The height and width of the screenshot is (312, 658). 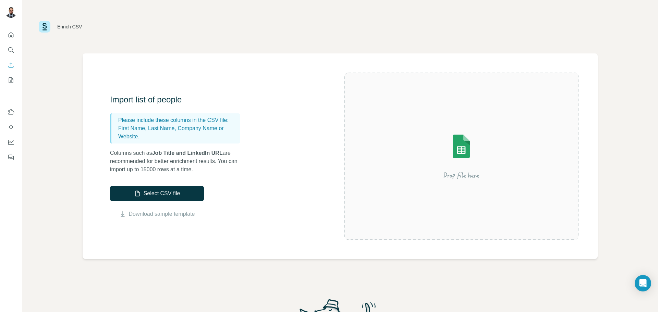 What do you see at coordinates (179, 161) in the screenshot?
I see `p: Columns such as are recommended for better enrichment results. You can import up to 15000 rows at...` at bounding box center [179, 161].